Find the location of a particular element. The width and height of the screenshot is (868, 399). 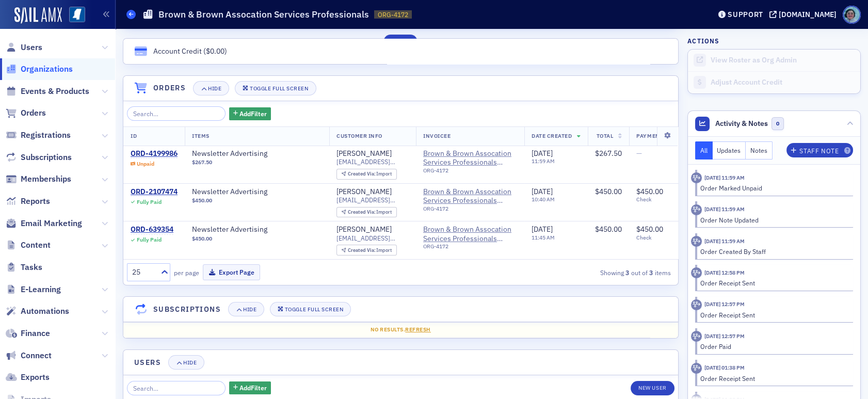

a: Reports is located at coordinates (28, 202).